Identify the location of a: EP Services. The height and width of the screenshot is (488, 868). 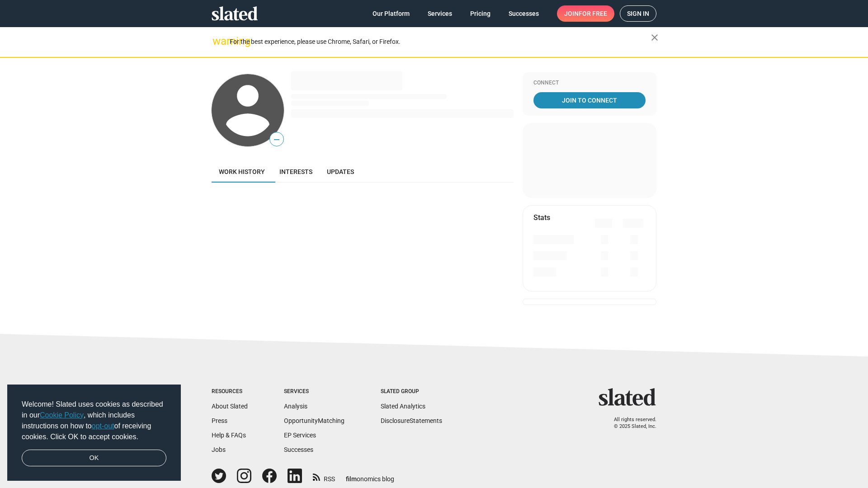
(300, 436).